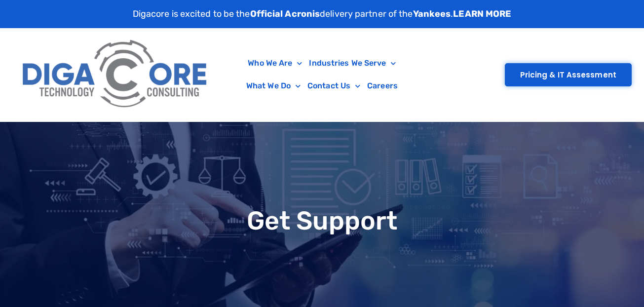 Image resolution: width=644 pixels, height=307 pixels. Describe the element at coordinates (273, 86) in the screenshot. I see `a: What We Do` at that location.